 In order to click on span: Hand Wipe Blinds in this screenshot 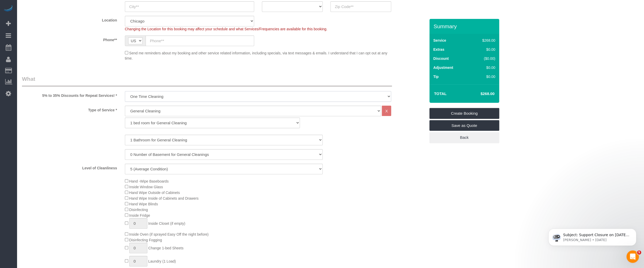, I will do `click(143, 204)`.